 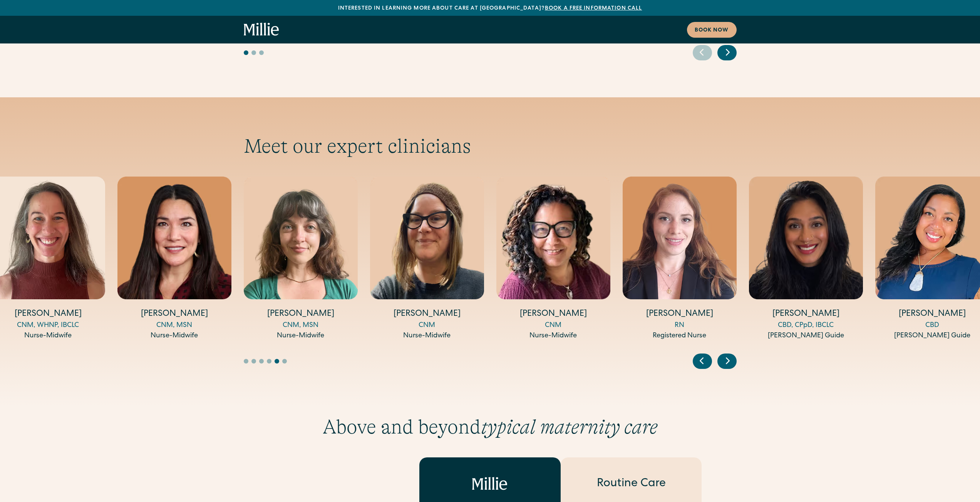 What do you see at coordinates (490, 146) in the screenshot?
I see `h2: Meet our expert clinicians` at bounding box center [490, 146].